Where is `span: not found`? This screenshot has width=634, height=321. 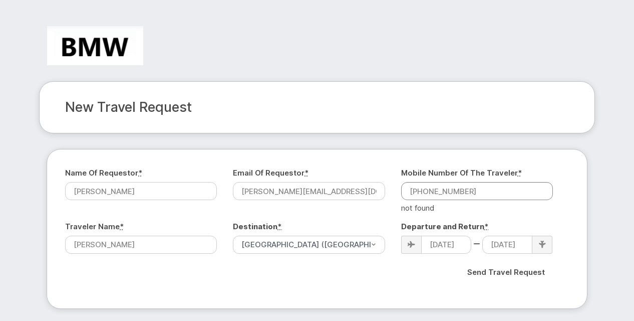 span: not found is located at coordinates (477, 207).